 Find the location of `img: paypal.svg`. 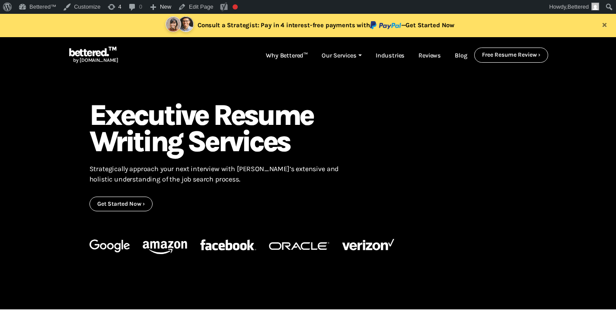

img: paypal.svg is located at coordinates (386, 25).